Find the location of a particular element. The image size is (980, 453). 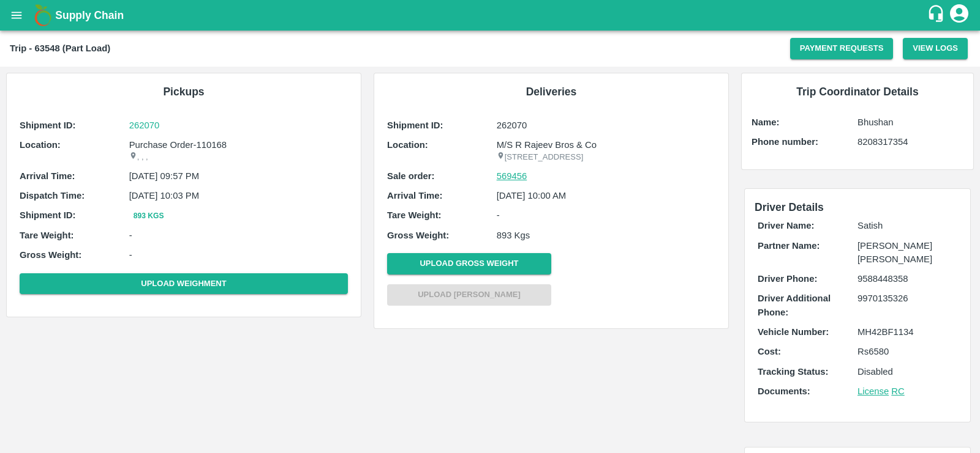

p: 9588448358 is located at coordinates (907, 279).